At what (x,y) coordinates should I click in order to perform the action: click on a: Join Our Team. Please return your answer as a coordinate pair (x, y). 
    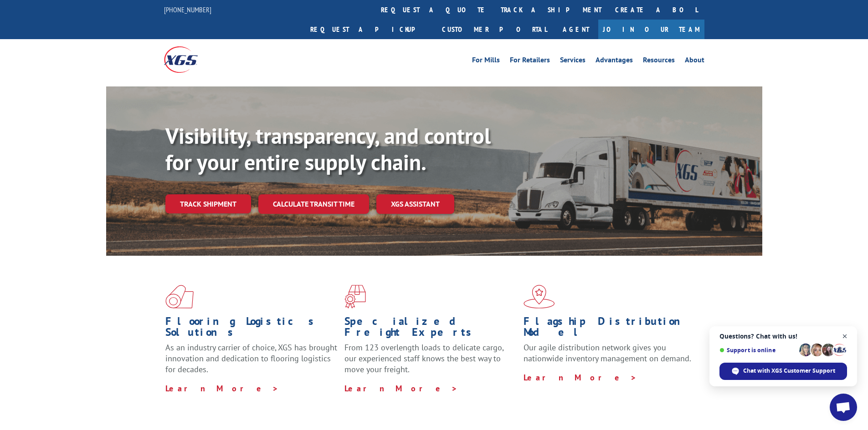
    Looking at the image, I should click on (651, 29).